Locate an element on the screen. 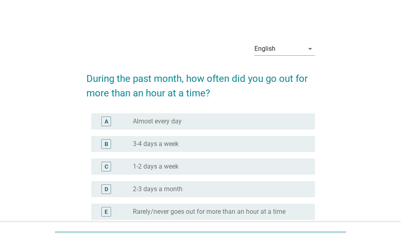 The width and height of the screenshot is (401, 242). div: English is located at coordinates (265, 49).